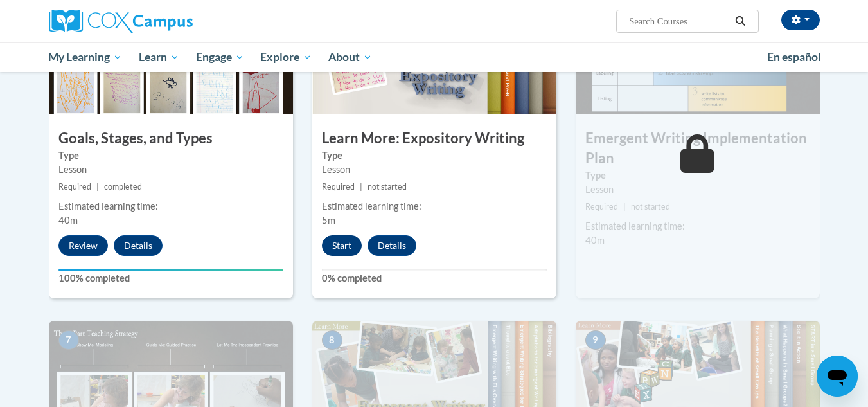 The width and height of the screenshot is (868, 407). I want to click on input: Search Courses, so click(679, 21).